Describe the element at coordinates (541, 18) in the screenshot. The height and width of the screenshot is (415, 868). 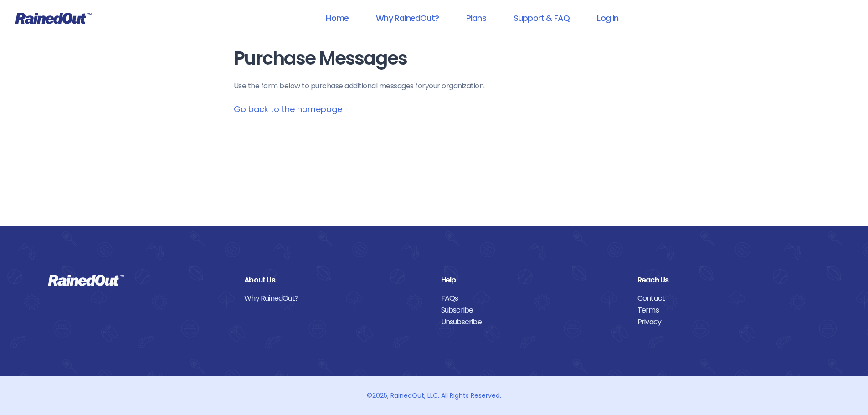
I see `a: Support & FAQ` at that location.